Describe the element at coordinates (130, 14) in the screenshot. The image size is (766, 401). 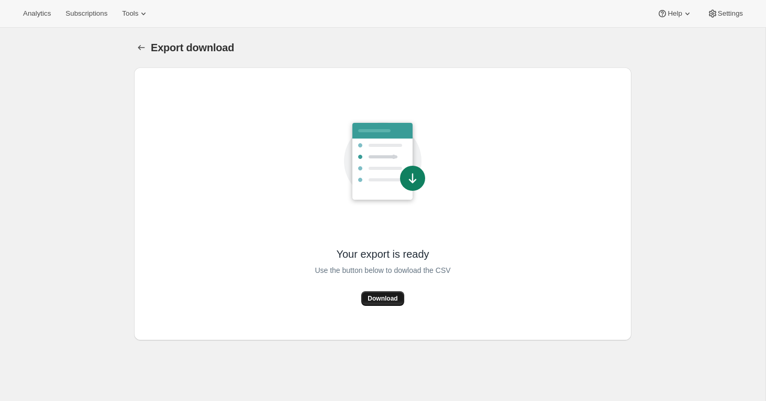
I see `span: Tools` at that location.